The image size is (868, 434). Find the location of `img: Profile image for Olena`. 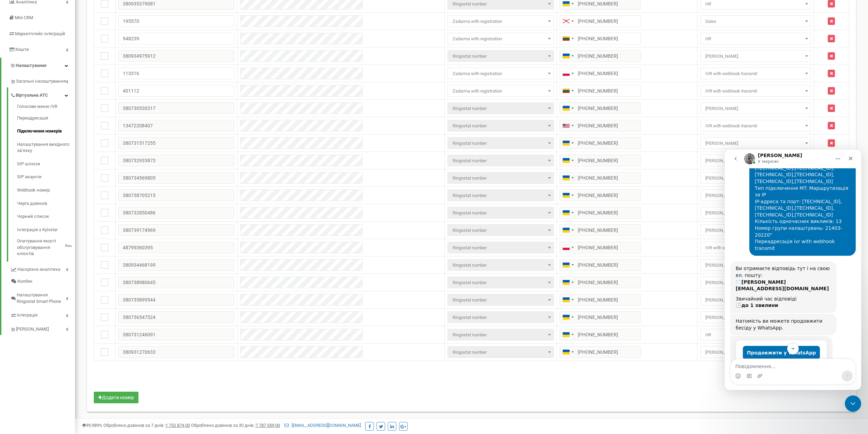

img: Profile image for Olena is located at coordinates (25, 9).